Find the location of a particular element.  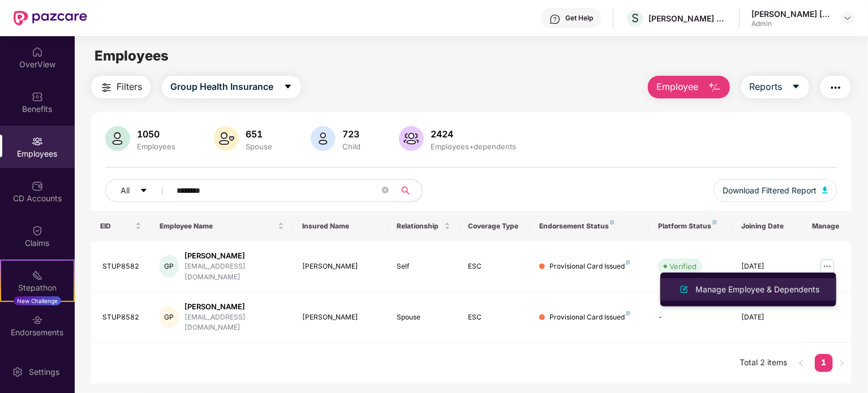

th: Relationship is located at coordinates (424, 226).